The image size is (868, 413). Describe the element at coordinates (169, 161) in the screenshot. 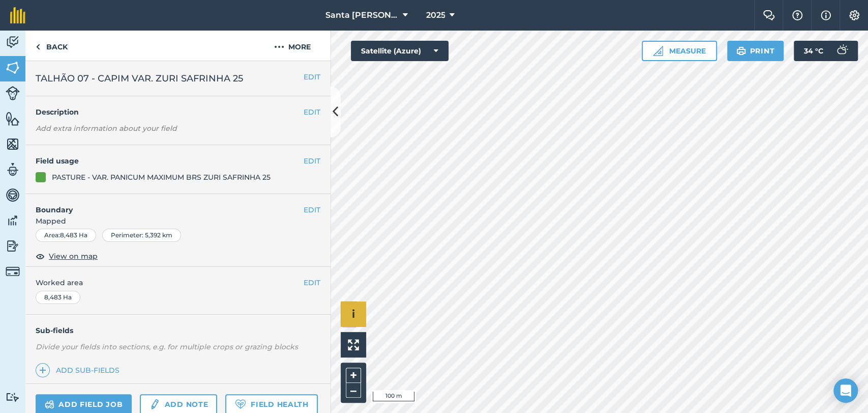

I see `h4: Field usage` at that location.